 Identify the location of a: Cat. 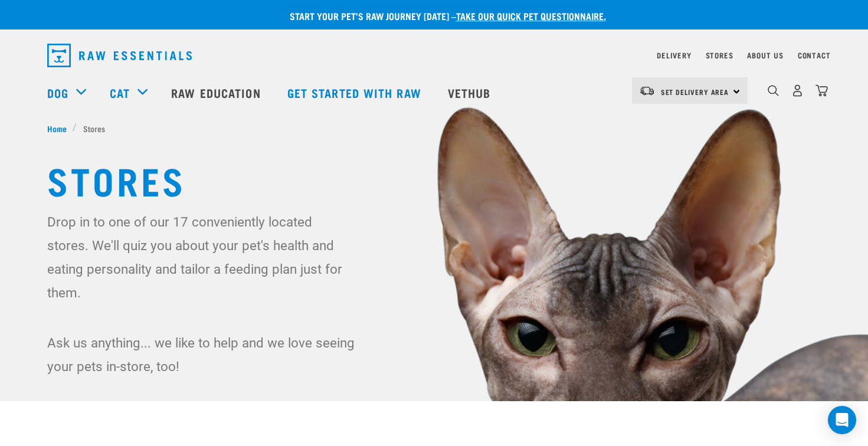
(120, 92).